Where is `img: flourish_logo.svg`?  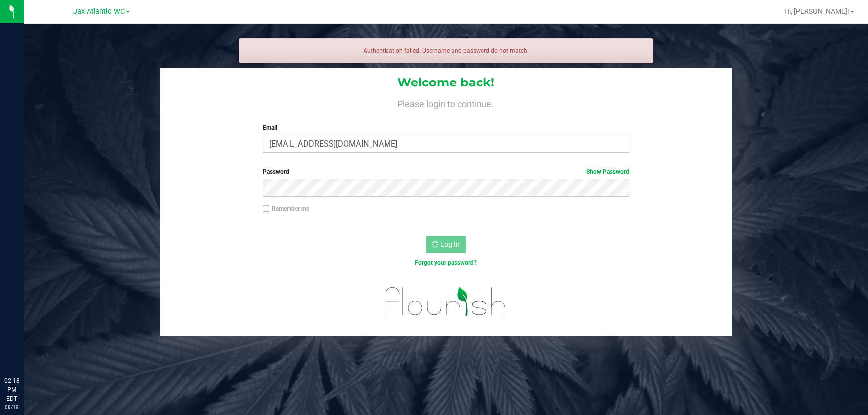
img: flourish_logo.svg is located at coordinates (446, 302).